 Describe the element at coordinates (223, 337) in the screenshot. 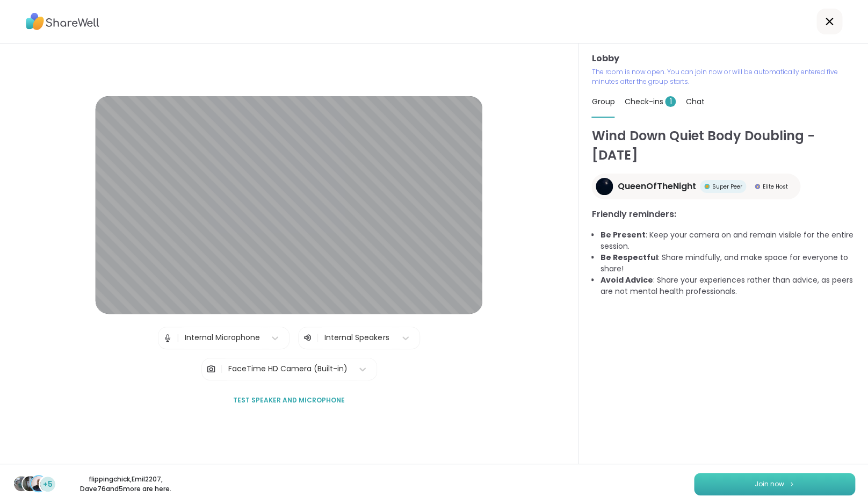

I see `div: Internal Microphone` at that location.